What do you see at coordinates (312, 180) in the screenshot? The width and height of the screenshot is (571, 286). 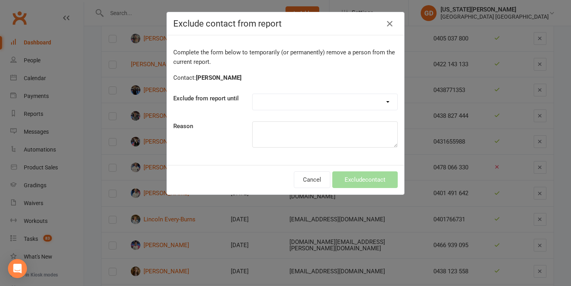 I see `button: Cancel` at bounding box center [312, 180].